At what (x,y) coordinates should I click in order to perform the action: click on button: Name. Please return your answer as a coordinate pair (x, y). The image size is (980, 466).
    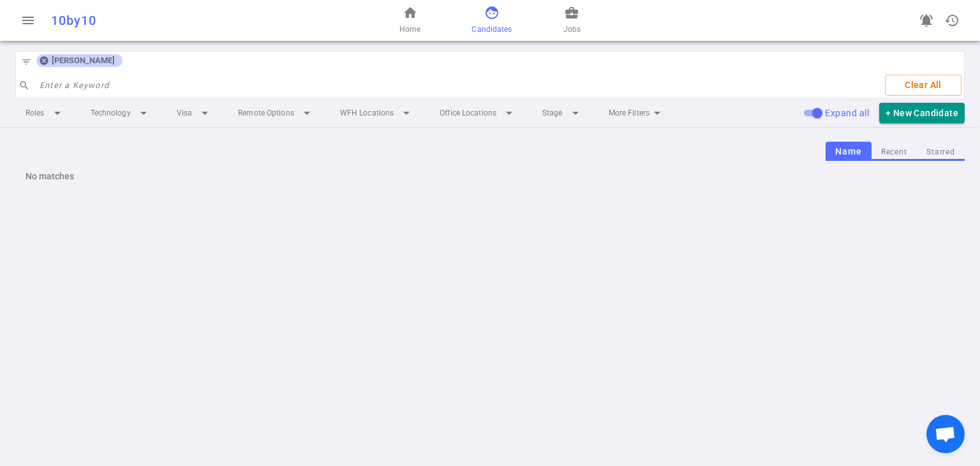
    Looking at the image, I should click on (848, 151).